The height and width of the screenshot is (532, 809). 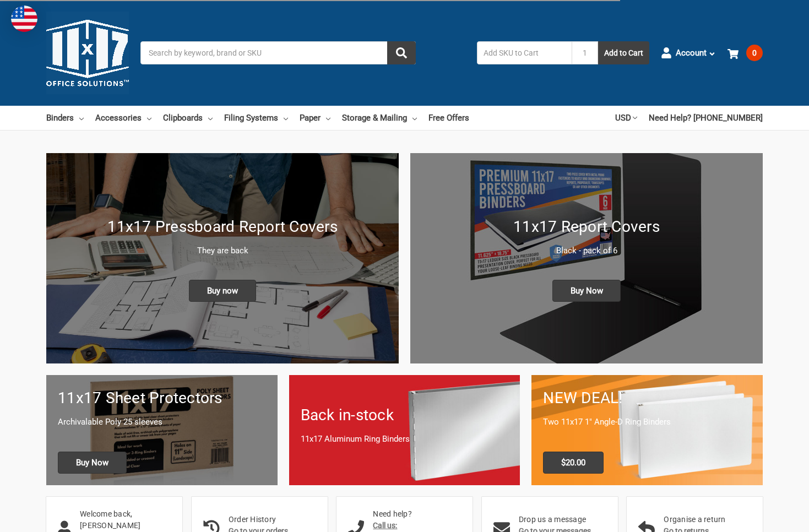 What do you see at coordinates (315, 118) in the screenshot?
I see `a: Paper` at bounding box center [315, 118].